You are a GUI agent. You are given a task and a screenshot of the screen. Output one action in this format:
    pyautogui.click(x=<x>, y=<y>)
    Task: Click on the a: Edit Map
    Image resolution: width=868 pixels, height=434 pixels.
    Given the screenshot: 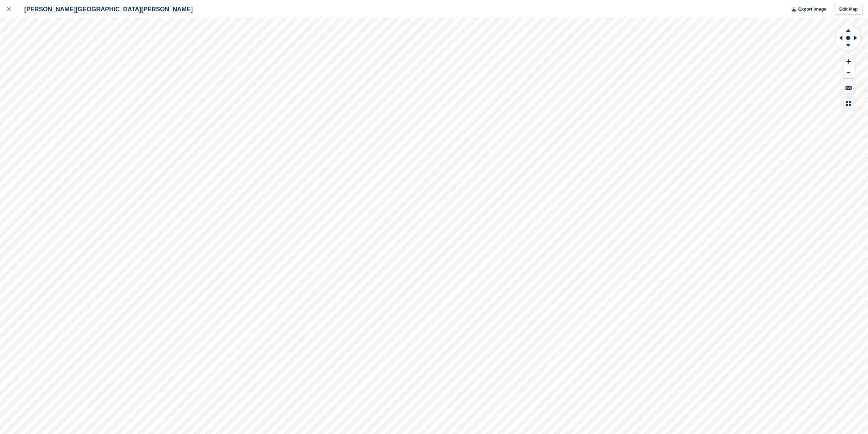 What is the action you would take?
    pyautogui.click(x=848, y=9)
    